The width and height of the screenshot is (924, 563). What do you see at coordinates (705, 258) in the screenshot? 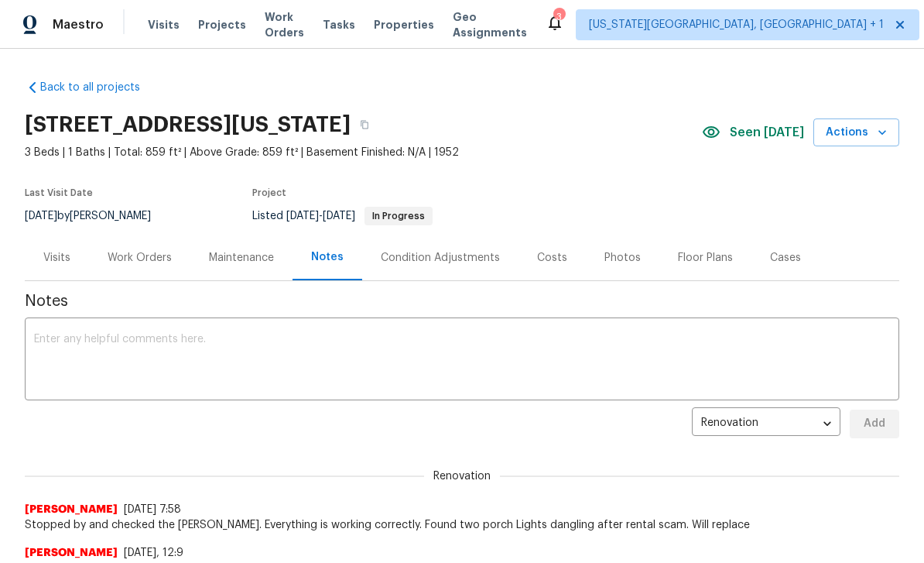
I see `div: Floor Plans` at bounding box center [705, 258].